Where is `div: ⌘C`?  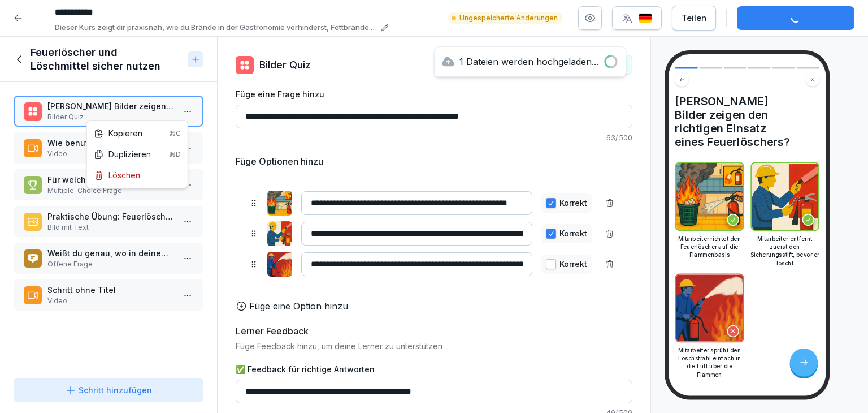 div: ⌘C is located at coordinates (174, 134).